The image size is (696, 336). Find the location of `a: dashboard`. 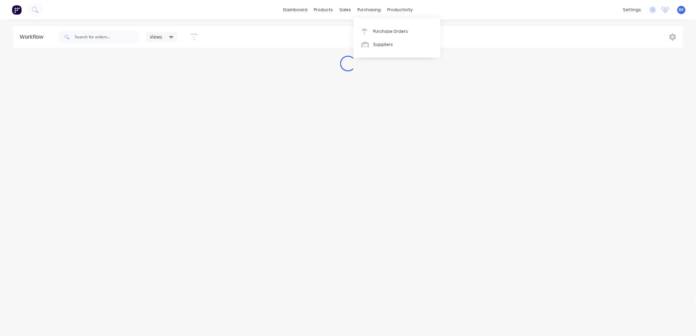

a: dashboard is located at coordinates (295, 10).